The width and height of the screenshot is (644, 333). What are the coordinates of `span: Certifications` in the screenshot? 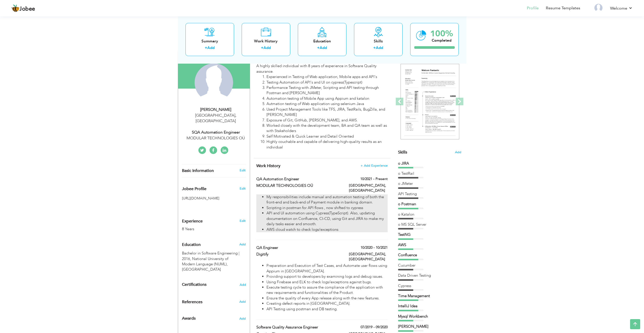 It's located at (194, 285).